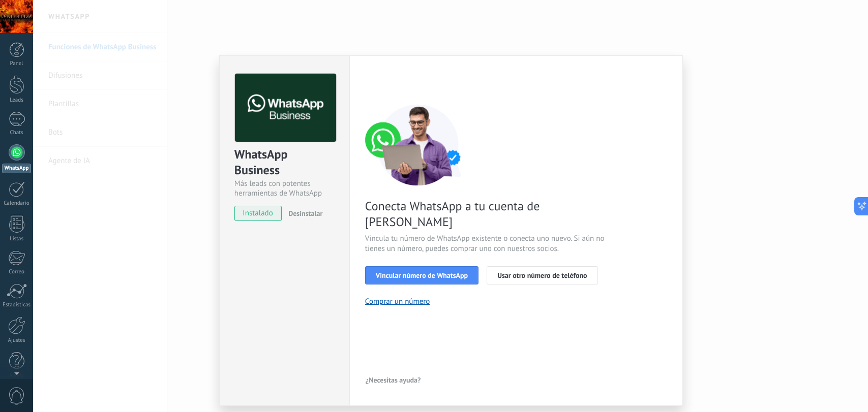  What do you see at coordinates (305, 213) in the screenshot?
I see `span: Desinstalar` at bounding box center [305, 213].